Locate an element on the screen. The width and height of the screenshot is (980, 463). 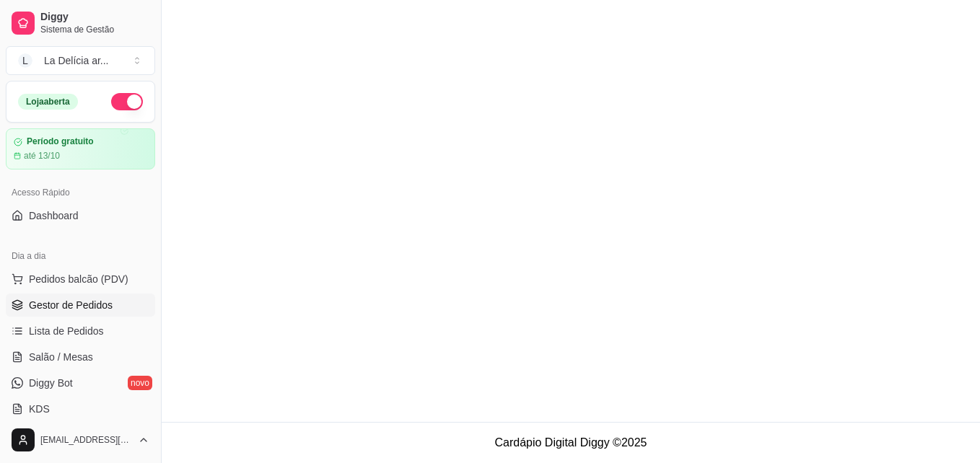
span: Salão / Mesas is located at coordinates (60, 357).